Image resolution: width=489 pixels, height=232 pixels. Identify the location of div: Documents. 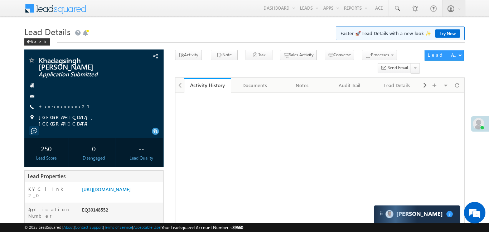
(254, 85).